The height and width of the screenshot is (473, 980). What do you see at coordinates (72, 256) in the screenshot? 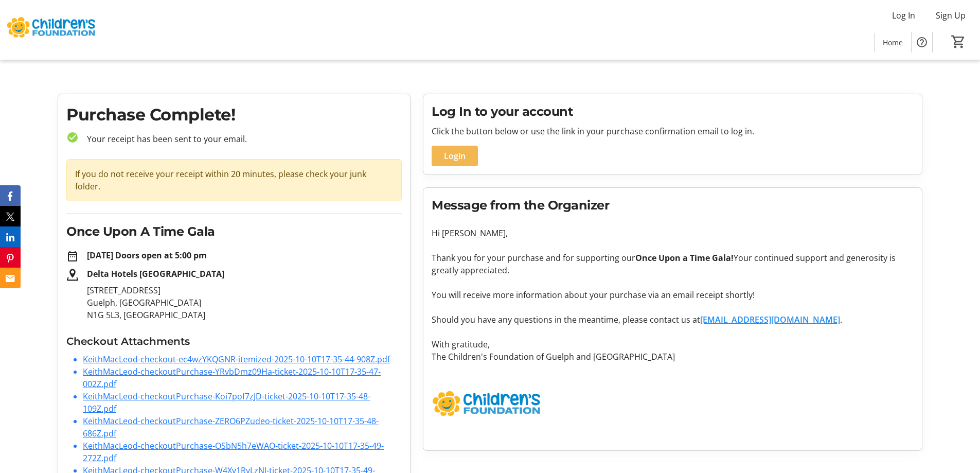
I see `mat-icon: date_range` at bounding box center [72, 256].